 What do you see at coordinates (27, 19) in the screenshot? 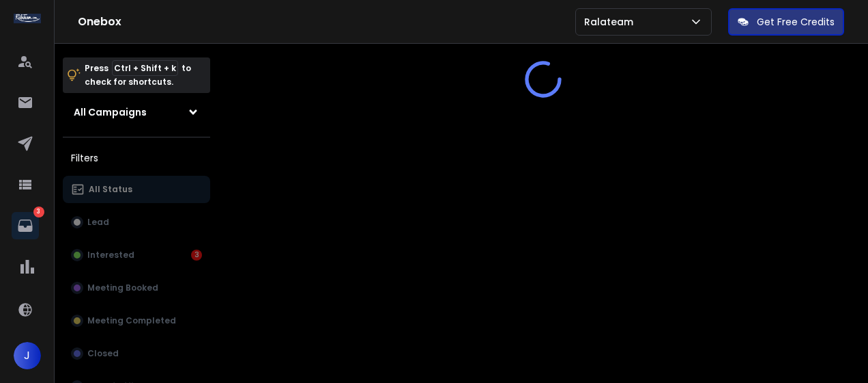
I see `img: logo` at bounding box center [27, 19].